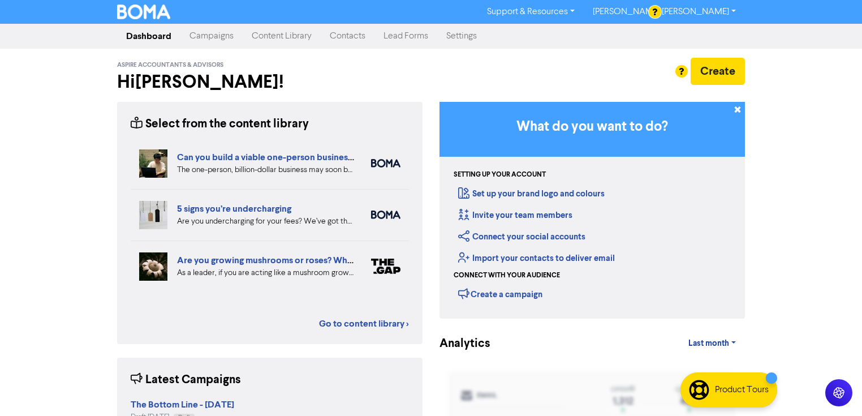 Image resolution: width=862 pixels, height=416 pixels. Describe the element at coordinates (531, 193) in the screenshot. I see `a: Set up your brand logo and colours` at that location.